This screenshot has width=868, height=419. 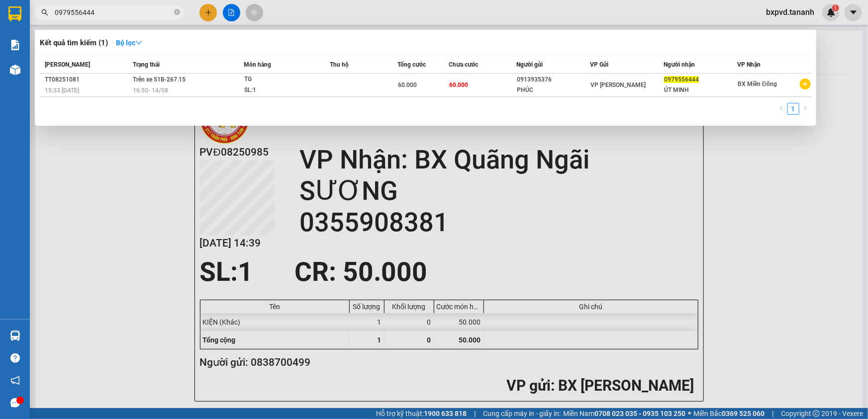 I want to click on span: down, so click(x=139, y=43).